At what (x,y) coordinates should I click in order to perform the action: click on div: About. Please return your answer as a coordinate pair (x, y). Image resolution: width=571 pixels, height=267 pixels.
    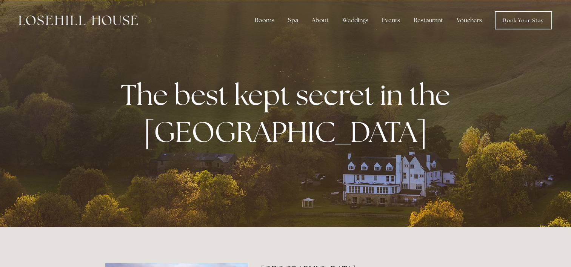
    Looking at the image, I should click on (320, 20).